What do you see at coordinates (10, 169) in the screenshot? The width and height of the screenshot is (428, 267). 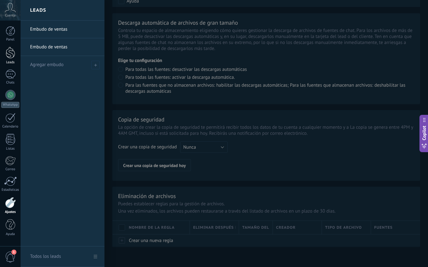 I see `div: Correo` at bounding box center [10, 169].